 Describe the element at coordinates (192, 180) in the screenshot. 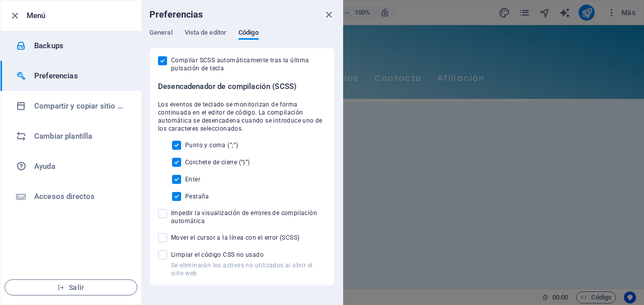

I see `span: Enter` at that location.